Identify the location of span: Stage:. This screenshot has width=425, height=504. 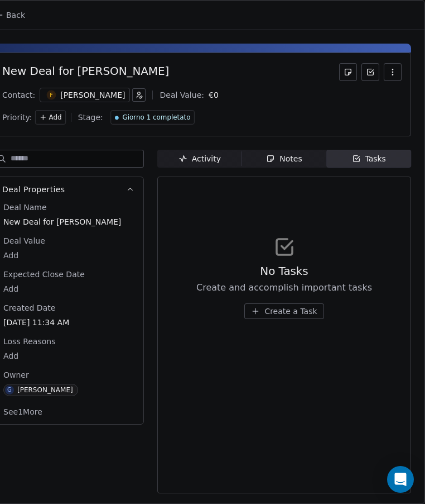
(91, 117).